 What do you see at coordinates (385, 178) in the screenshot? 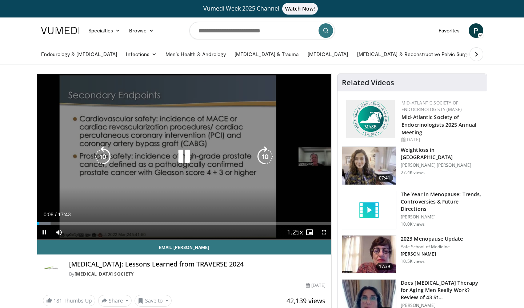
I see `span: 07:41` at bounding box center [385, 178].